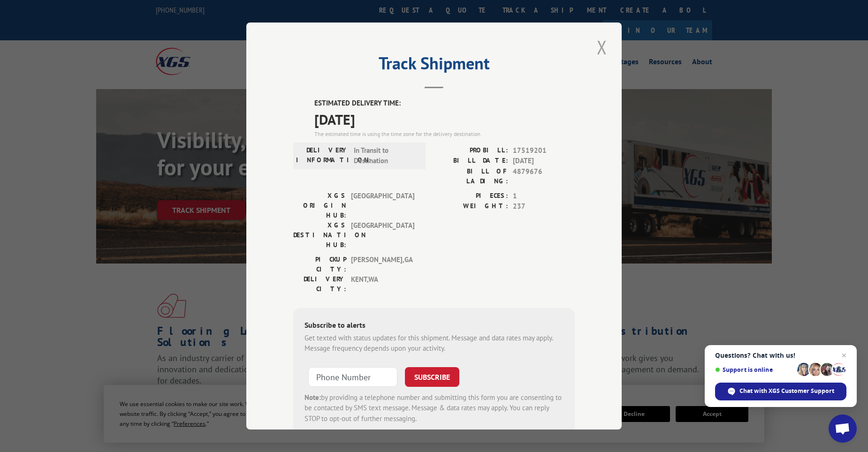  Describe the element at coordinates (385, 156) in the screenshot. I see `span: In Transit to Destination` at that location.